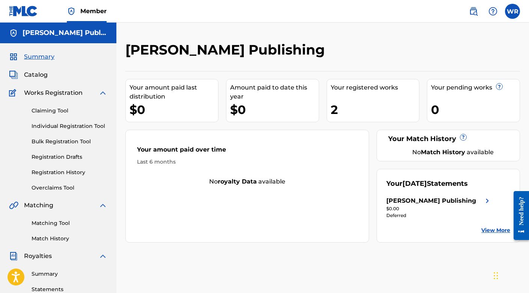 The width and height of the screenshot is (529, 293). I want to click on img: right chevron icon, so click(488, 201).